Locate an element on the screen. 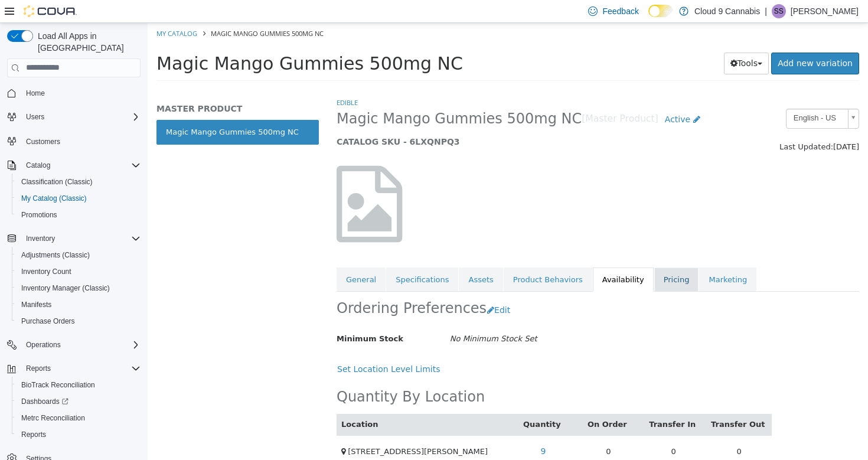  a: Magic Mango Gummies 500mg NC is located at coordinates (90, 109).